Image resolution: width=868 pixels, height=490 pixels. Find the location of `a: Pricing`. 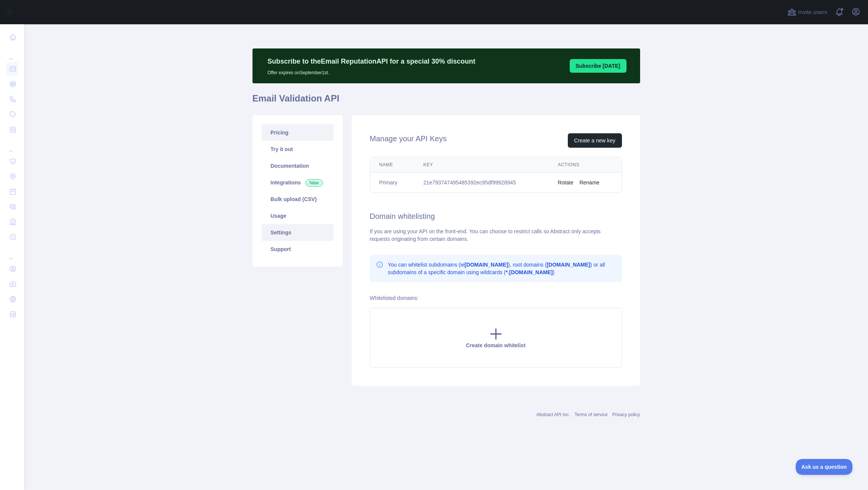

a: Pricing is located at coordinates (297, 132).